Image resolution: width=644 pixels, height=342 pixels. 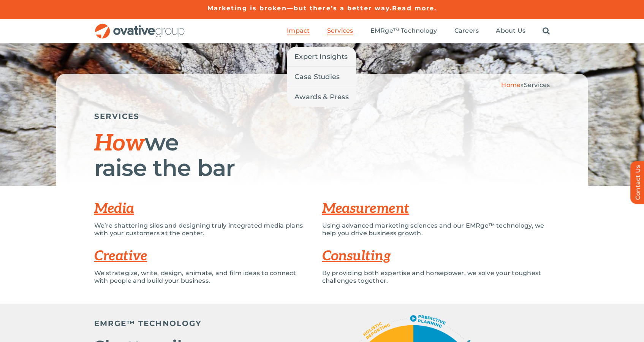 I want to click on h1: we raise the bar, so click(x=322, y=155).